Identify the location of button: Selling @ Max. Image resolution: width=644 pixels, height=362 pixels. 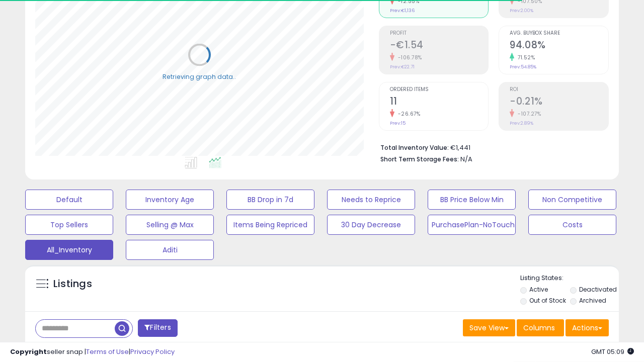
(169, 225).